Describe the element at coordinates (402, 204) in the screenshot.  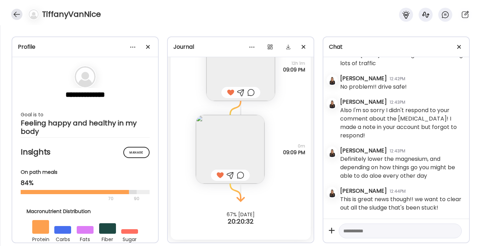
I see `div: This is great news though!! we want to clear out all the sludge that's been stuck!` at that location.